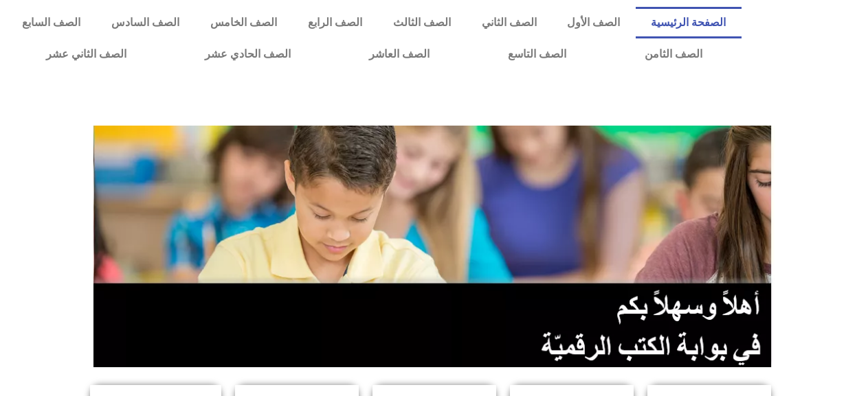 Image resolution: width=868 pixels, height=396 pixels. I want to click on a: الصف الثامن, so click(673, 54).